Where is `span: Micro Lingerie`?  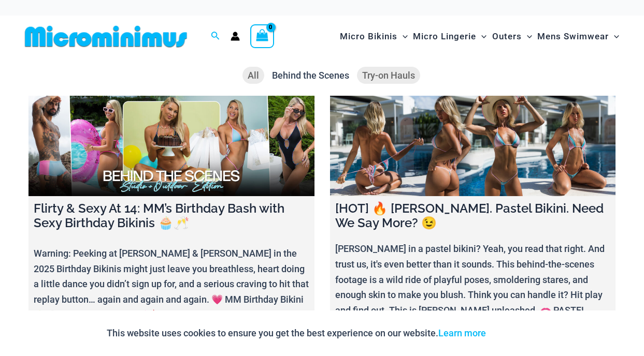
span: Micro Lingerie is located at coordinates (444, 36).